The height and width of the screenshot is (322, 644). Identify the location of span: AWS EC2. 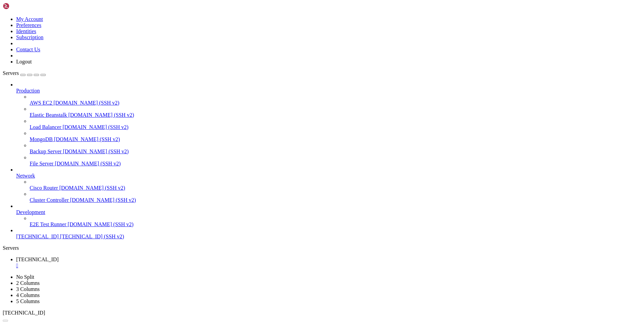
(41, 102).